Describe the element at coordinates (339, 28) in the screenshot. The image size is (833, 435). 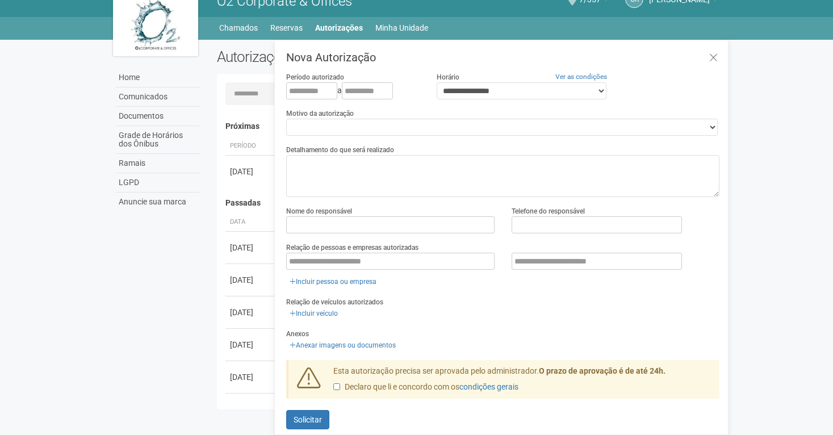
I see `a: Autorizações` at that location.